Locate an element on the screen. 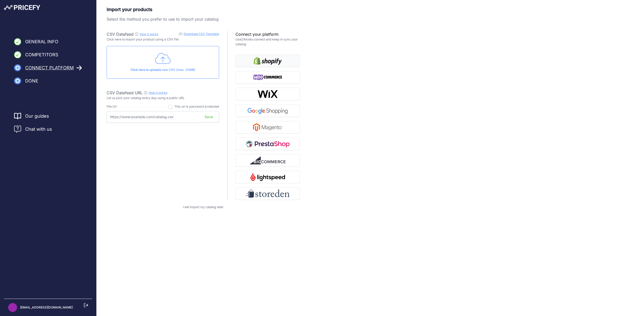 This screenshot has height=316, width=644. img: Google Shopping is located at coordinates (268, 110).